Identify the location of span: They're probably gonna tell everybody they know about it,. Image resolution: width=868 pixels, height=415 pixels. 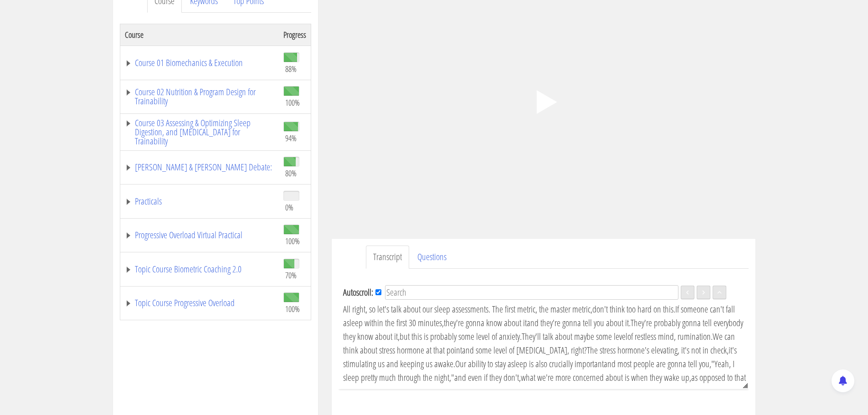
(543, 330).